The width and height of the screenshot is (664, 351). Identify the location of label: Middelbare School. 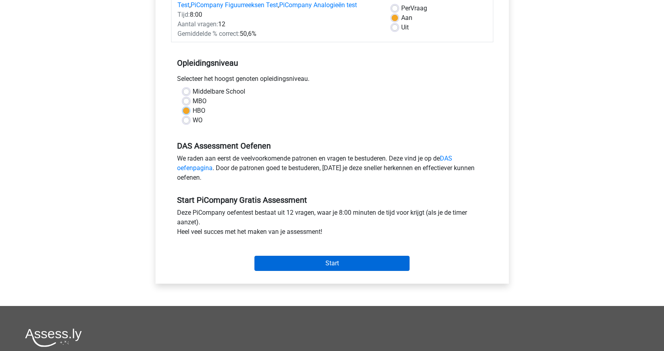
(219, 92).